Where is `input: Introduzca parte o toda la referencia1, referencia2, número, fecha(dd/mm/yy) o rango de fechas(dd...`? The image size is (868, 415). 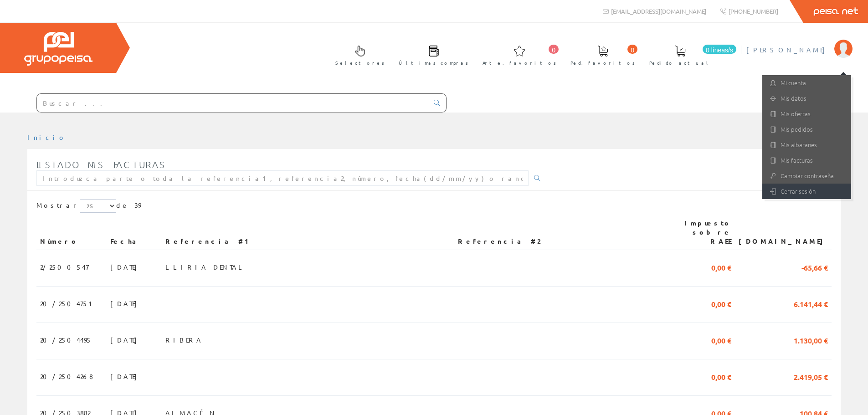
input: Introduzca parte o toda la referencia1, referencia2, número, fecha(dd/mm/yy) o rango de fechas(dd... is located at coordinates (282, 178).